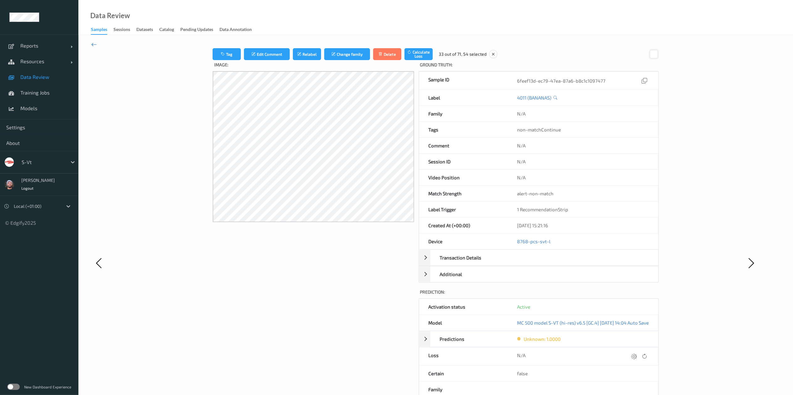 The width and height of the screenshot is (793, 395). What do you see at coordinates (227, 54) in the screenshot?
I see `button: Tag` at bounding box center [227, 54].